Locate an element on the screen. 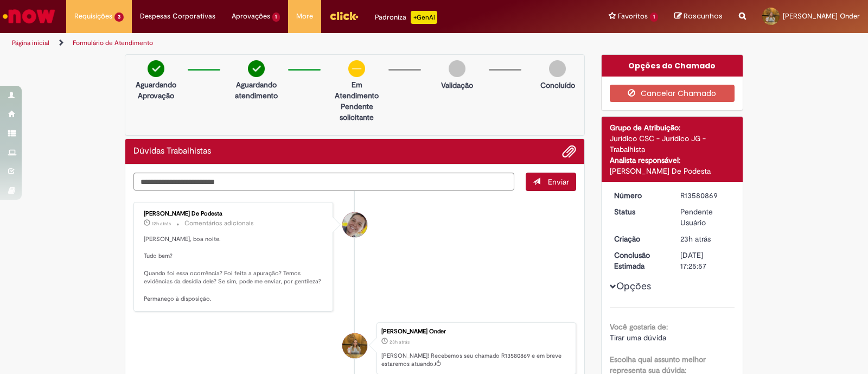 This screenshot has width=868, height=374. span: Aprovações is located at coordinates (251, 16).